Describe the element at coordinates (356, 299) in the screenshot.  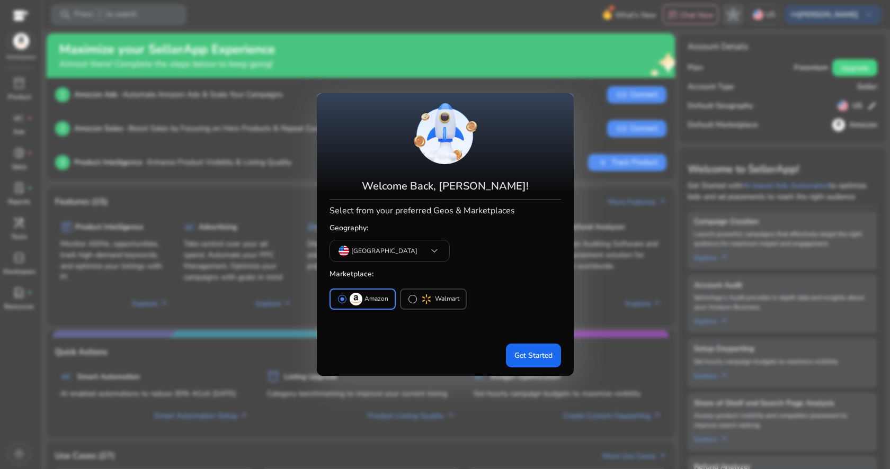
I see `img: amazon.svg` at that location.